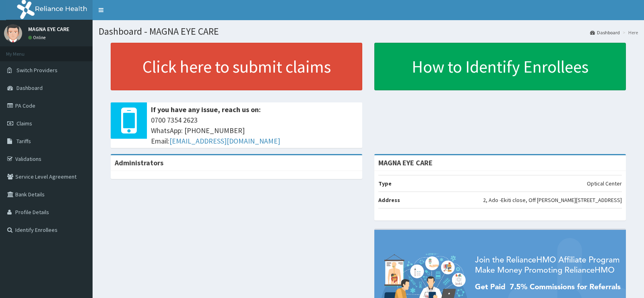  I want to click on p: Optical Center, so click(605, 184).